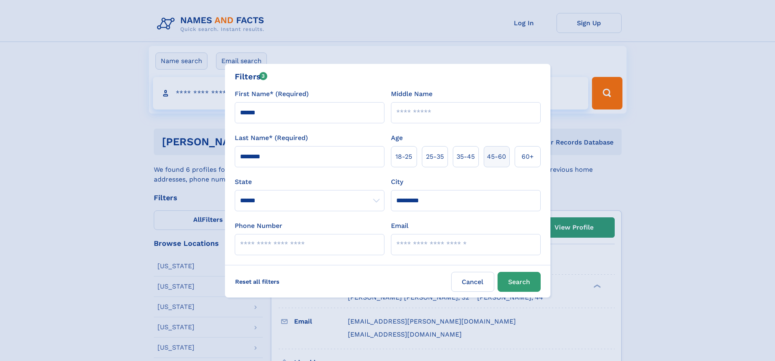 The image size is (775, 361). What do you see at coordinates (435, 157) in the screenshot?
I see `span: 25‑35` at bounding box center [435, 157].